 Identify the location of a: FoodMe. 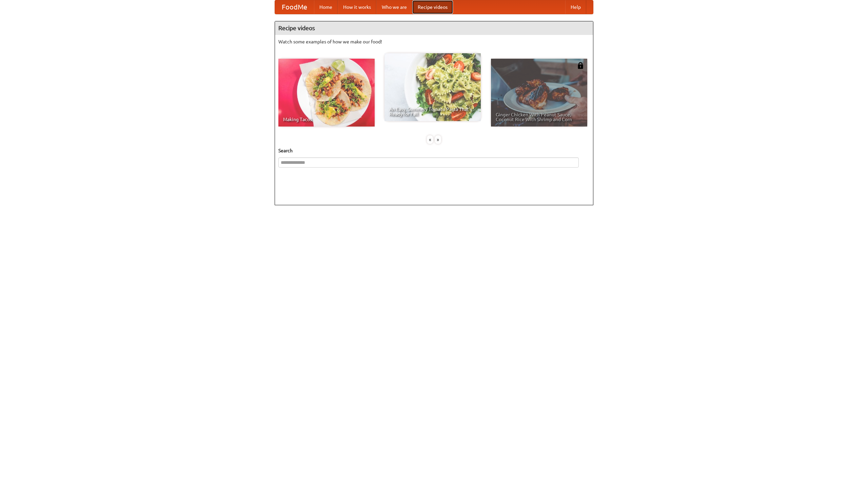
(294, 7).